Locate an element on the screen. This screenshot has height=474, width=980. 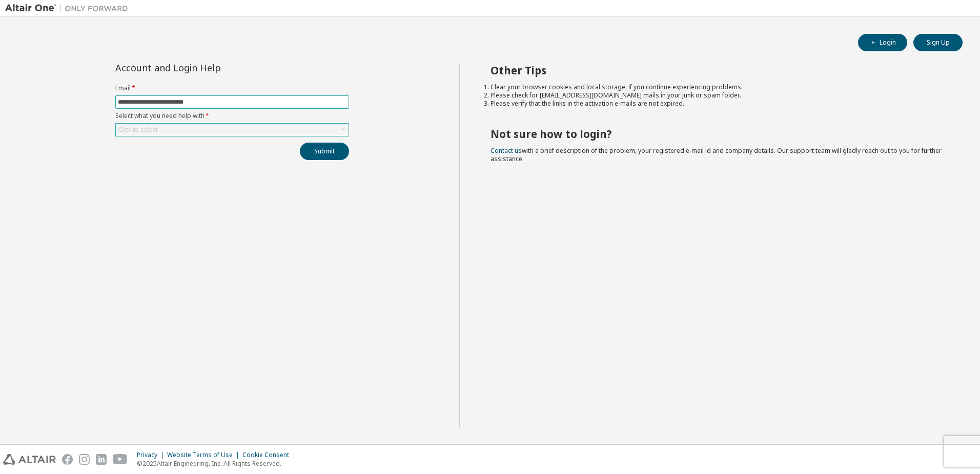
div: Cookie Consent is located at coordinates (268, 455).